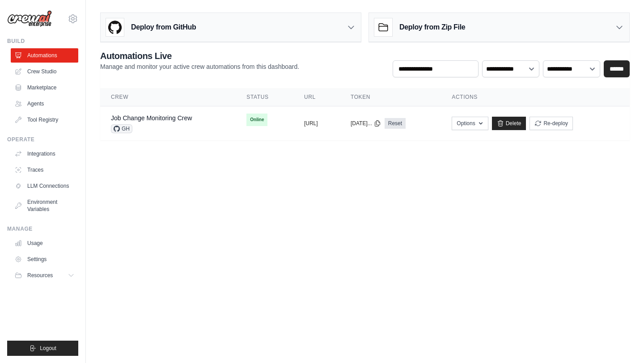  What do you see at coordinates (44, 120) in the screenshot?
I see `a: Tool Registry` at bounding box center [44, 120].